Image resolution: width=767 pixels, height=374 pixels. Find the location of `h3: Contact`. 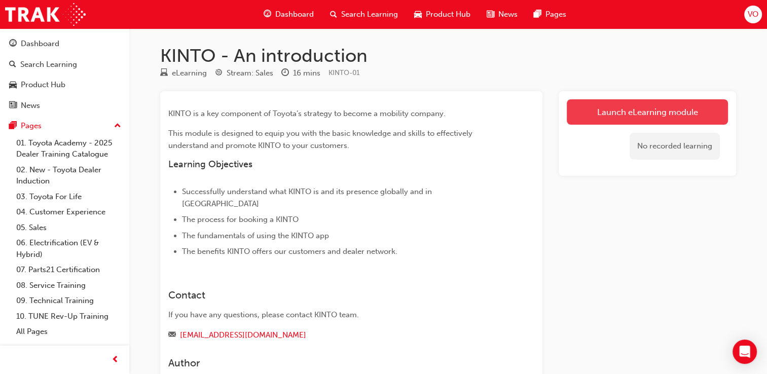

h3: Contact is located at coordinates (333, 295).